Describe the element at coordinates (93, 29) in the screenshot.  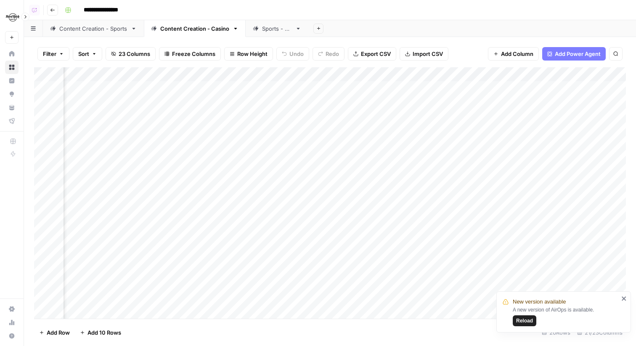
I see `div: Content Creation - Sports` at that location.